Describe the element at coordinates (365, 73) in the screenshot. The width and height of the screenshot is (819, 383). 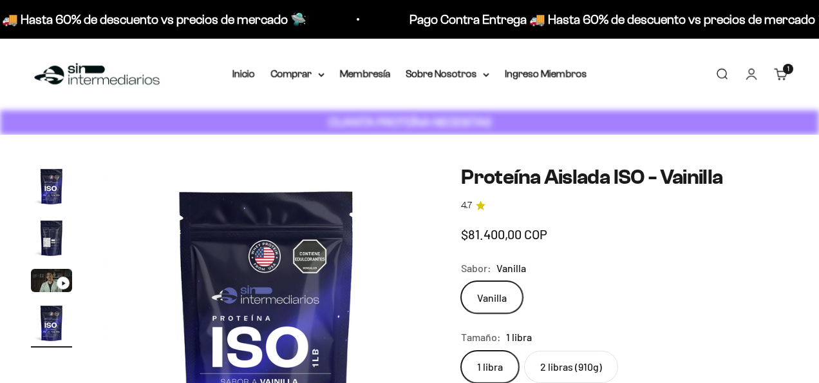
I see `a: Membresía` at that location.